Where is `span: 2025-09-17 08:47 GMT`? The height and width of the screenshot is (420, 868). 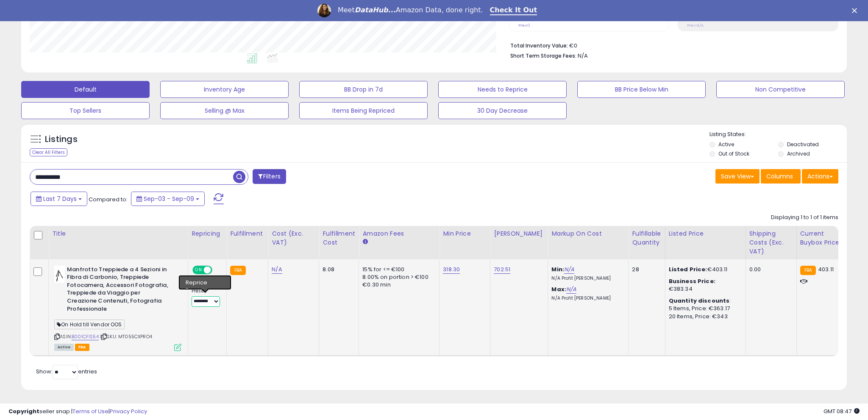
span: 2025-09-17 08:47 GMT is located at coordinates (842, 412).